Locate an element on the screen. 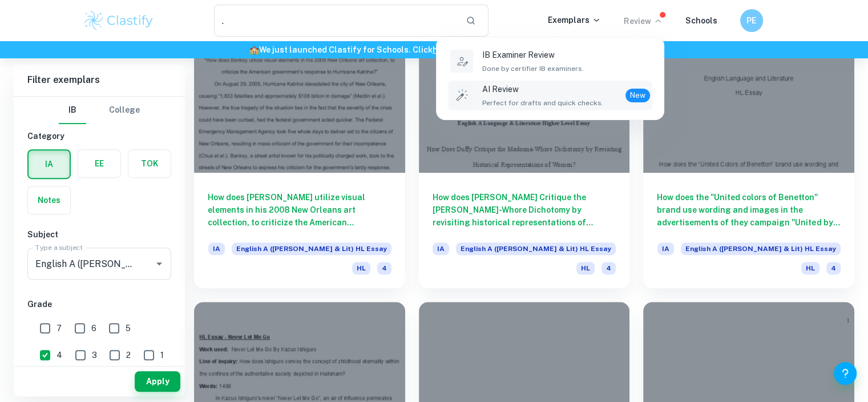 This screenshot has height=402, width=868. span: Perfect for drafts and quick checks. is located at coordinates (543, 103).